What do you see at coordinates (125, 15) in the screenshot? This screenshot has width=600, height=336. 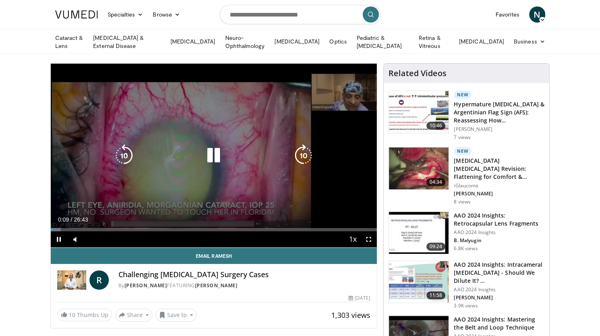 I see `a: Specialties` at bounding box center [125, 15].